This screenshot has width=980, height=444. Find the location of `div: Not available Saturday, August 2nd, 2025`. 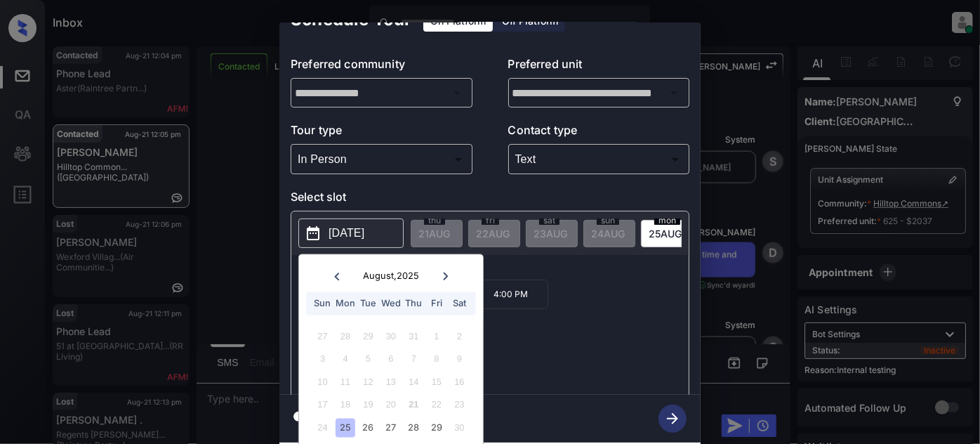

div: Not available Saturday, August 2nd, 2025 is located at coordinates (459, 336).